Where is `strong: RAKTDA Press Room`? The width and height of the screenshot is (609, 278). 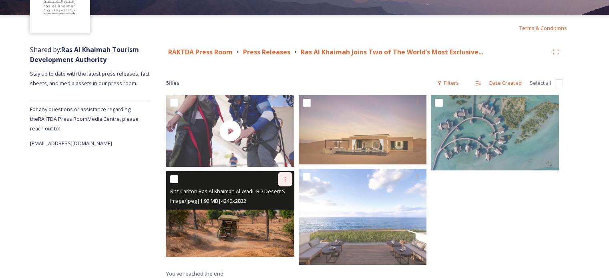 strong: RAKTDA Press Room is located at coordinates (200, 52).